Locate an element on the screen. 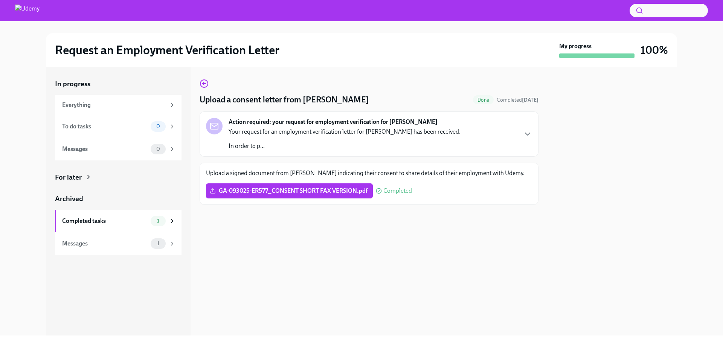 The image size is (723, 343). h2: Request an Employment Verification Letter is located at coordinates (167, 50).